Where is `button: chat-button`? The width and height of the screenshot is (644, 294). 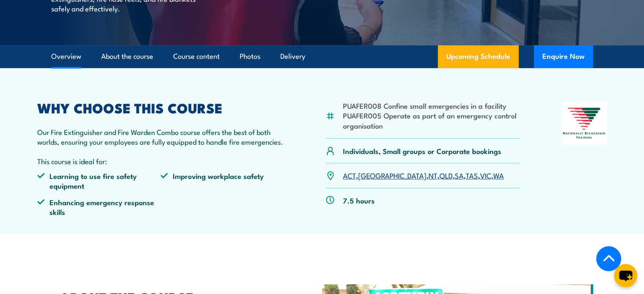 button: chat-button is located at coordinates (626, 276).